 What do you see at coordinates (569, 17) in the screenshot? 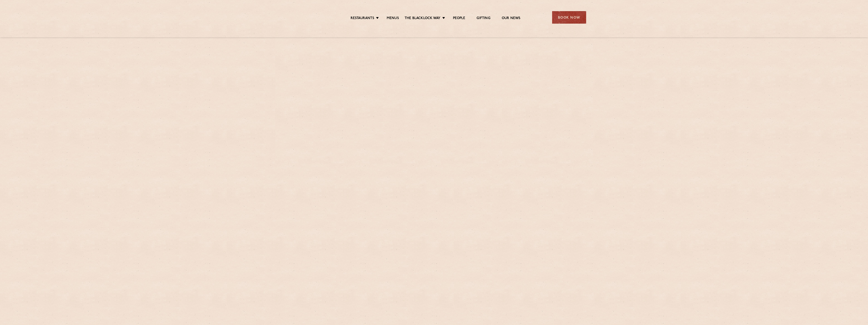
I see `div: Book Now` at bounding box center [569, 17].